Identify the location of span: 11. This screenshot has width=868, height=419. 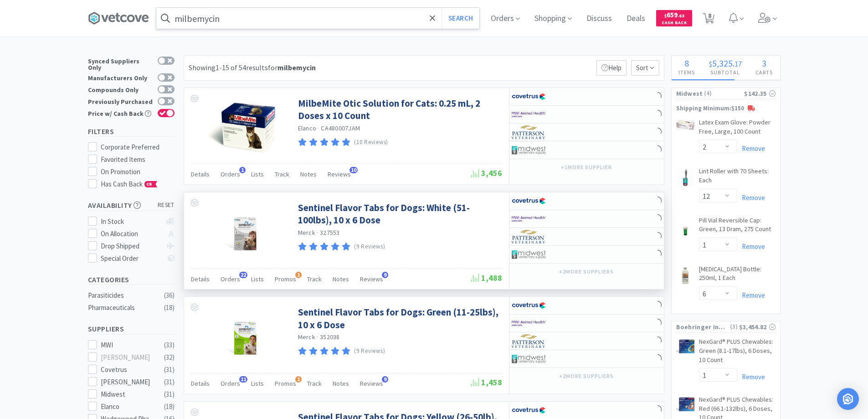
(243, 379).